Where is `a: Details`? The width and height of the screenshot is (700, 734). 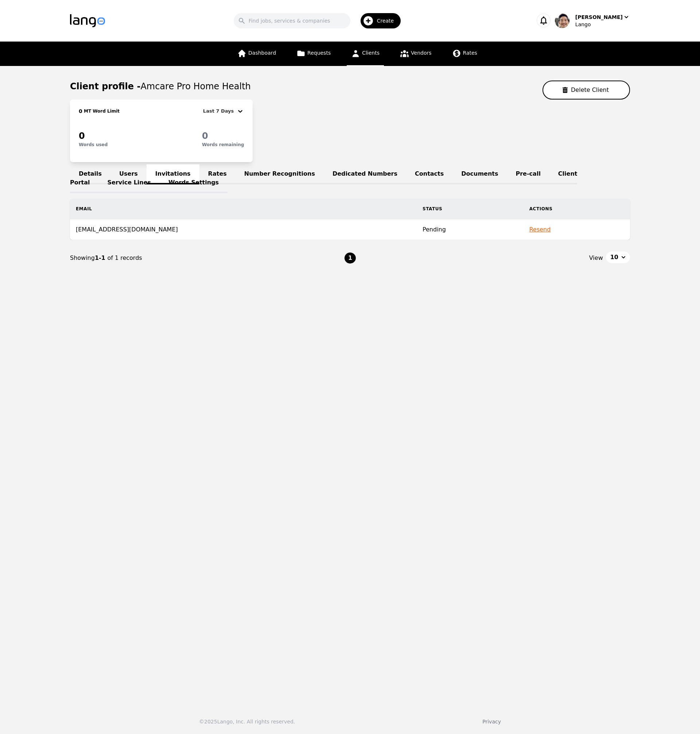 a: Details is located at coordinates (90, 175).